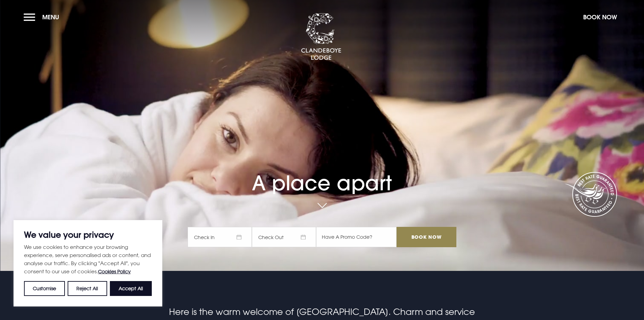 The width and height of the screenshot is (644, 320). Describe the element at coordinates (114, 271) in the screenshot. I see `a: Cookies Policy` at that location.